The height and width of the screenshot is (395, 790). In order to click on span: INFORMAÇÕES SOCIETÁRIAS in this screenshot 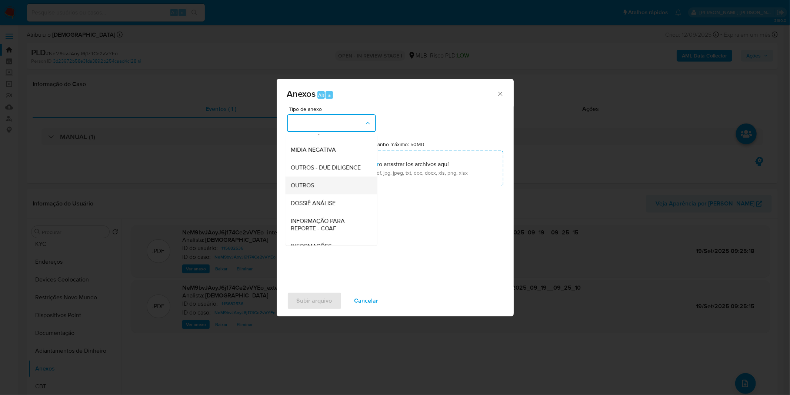, I will do `click(329, 250)`.